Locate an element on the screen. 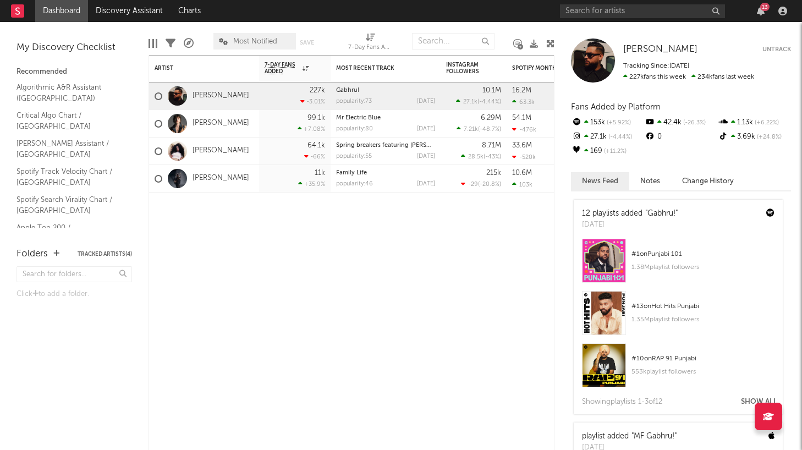 This screenshot has height=450, width=802. div: Recommended is located at coordinates (74, 72).